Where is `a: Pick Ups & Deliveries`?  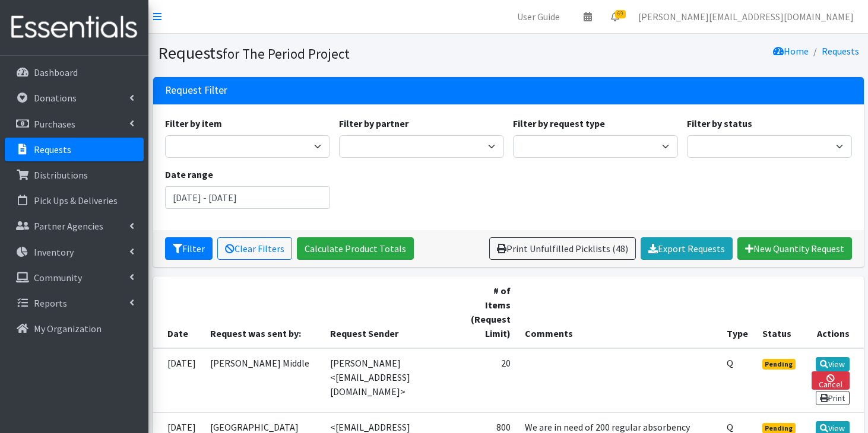 a: Pick Ups & Deliveries is located at coordinates (74, 201).